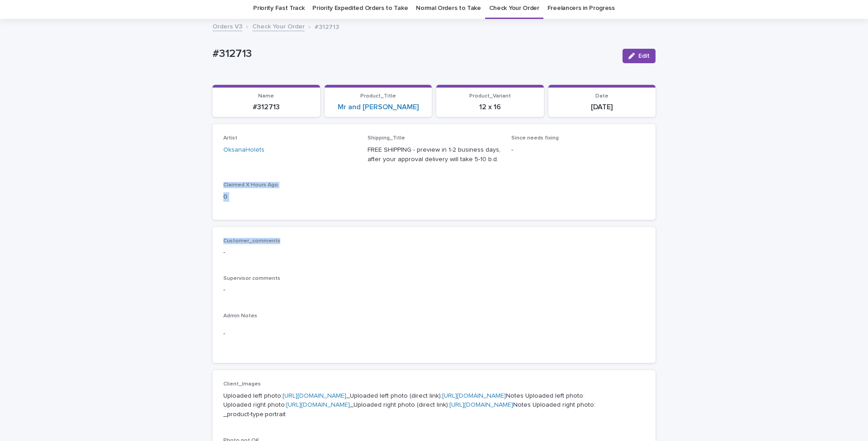 Image resolution: width=868 pixels, height=441 pixels. I want to click on span: Admin Notes, so click(240, 316).